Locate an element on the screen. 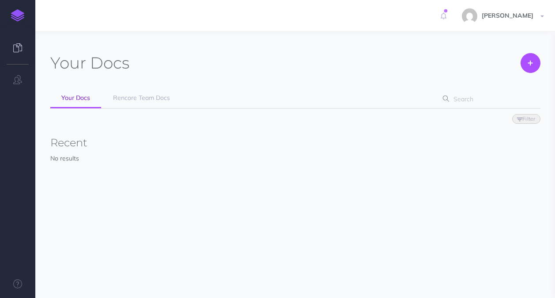 This screenshot has height=298, width=555. button: Filter is located at coordinates (526, 119).